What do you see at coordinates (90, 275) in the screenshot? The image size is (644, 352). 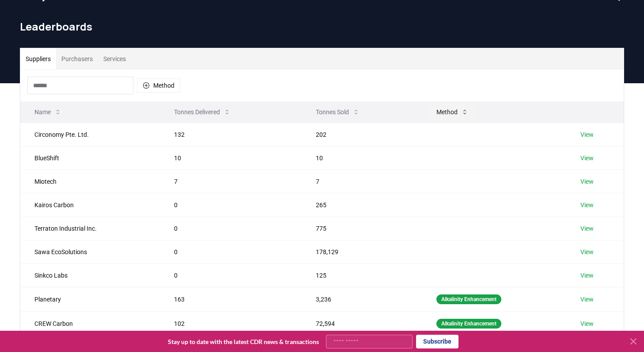 I see `td: Sinkco Labs` at bounding box center [90, 275].